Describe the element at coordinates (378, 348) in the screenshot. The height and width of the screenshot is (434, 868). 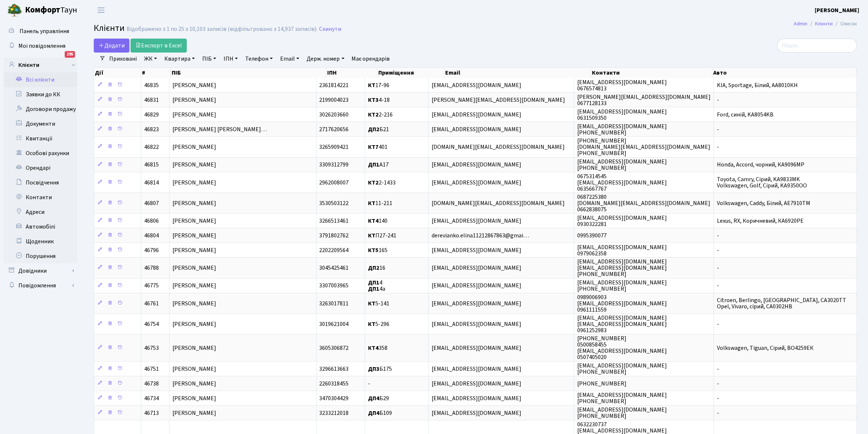
I see `span: 358` at that location.